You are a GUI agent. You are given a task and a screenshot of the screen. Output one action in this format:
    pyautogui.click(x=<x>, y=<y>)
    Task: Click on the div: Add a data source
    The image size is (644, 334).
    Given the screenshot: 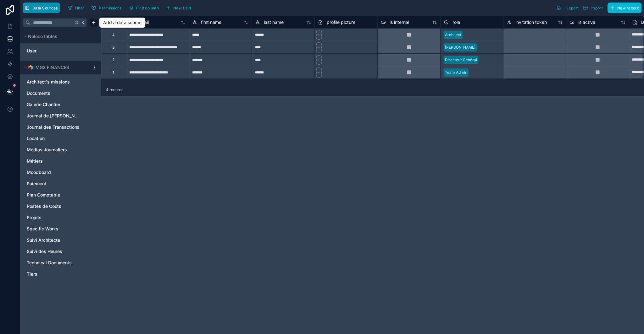 What is the action you would take?
    pyautogui.click(x=122, y=22)
    